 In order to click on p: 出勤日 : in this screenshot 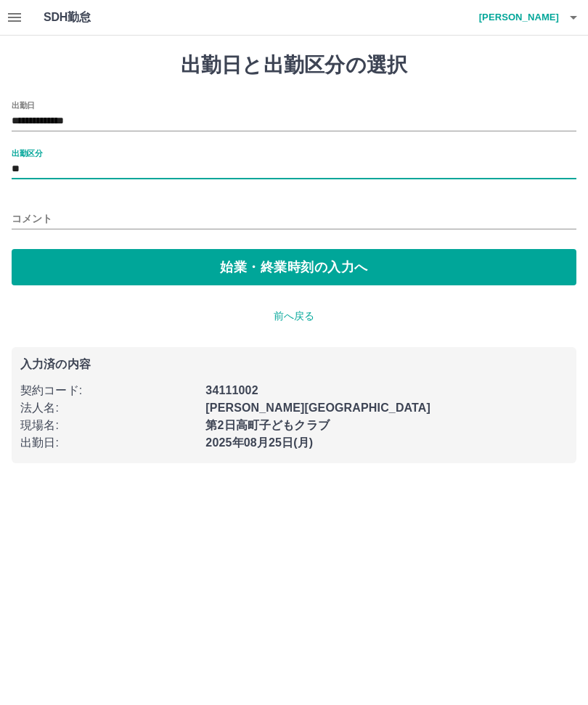, I will do `click(108, 443)`.